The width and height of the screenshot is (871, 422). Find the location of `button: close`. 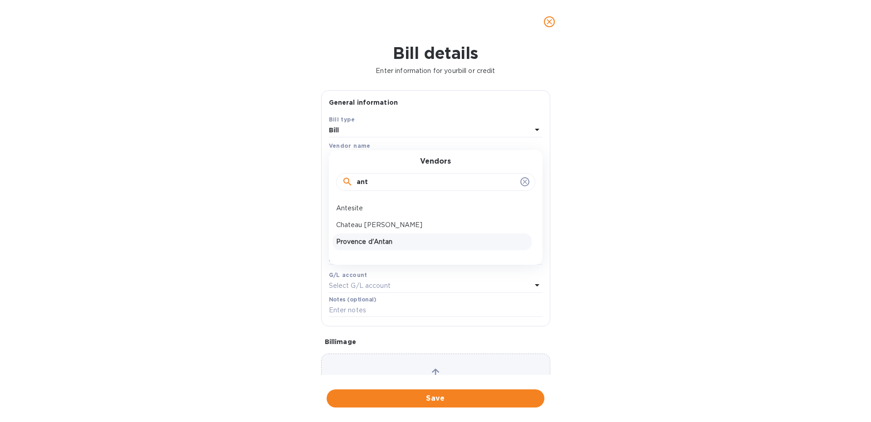

button: close is located at coordinates (549, 22).